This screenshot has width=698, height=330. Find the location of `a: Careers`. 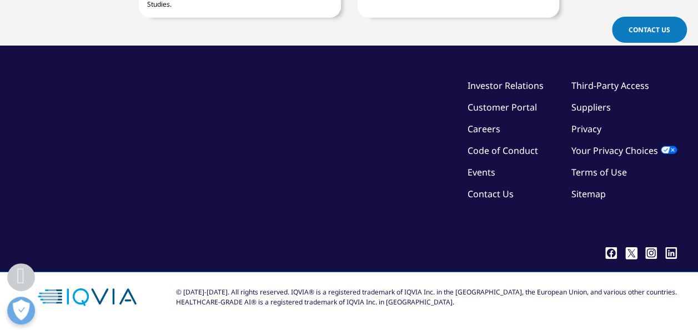

a: Careers is located at coordinates (483, 129).